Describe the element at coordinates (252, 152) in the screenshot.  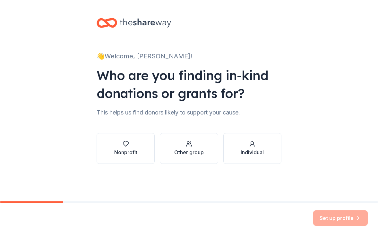
I see `div: Individual` at that location.